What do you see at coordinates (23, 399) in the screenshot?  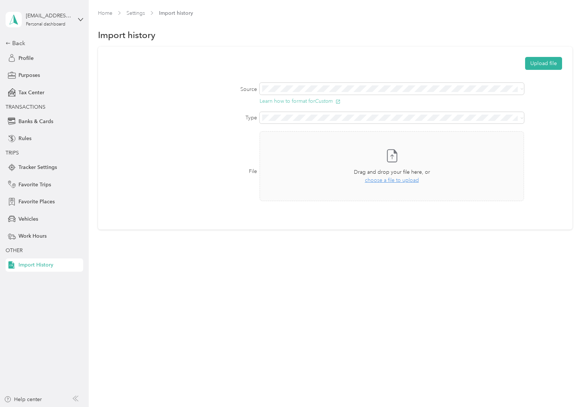 I see `button: Help center` at bounding box center [23, 399].